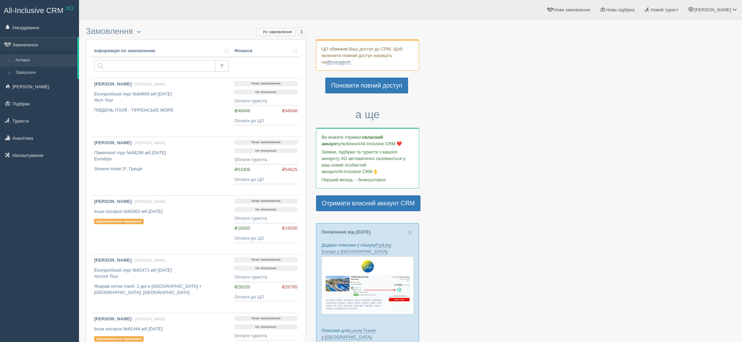 Image resolution: width=742 pixels, height=342 pixels. Describe the element at coordinates (266, 51) in the screenshot. I see `a: Фінанси` at that location.